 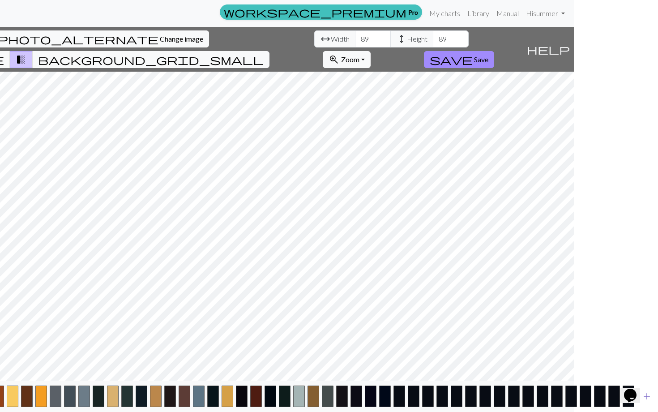 What do you see at coordinates (334, 60) in the screenshot?
I see `span: zoom_in` at bounding box center [334, 60].